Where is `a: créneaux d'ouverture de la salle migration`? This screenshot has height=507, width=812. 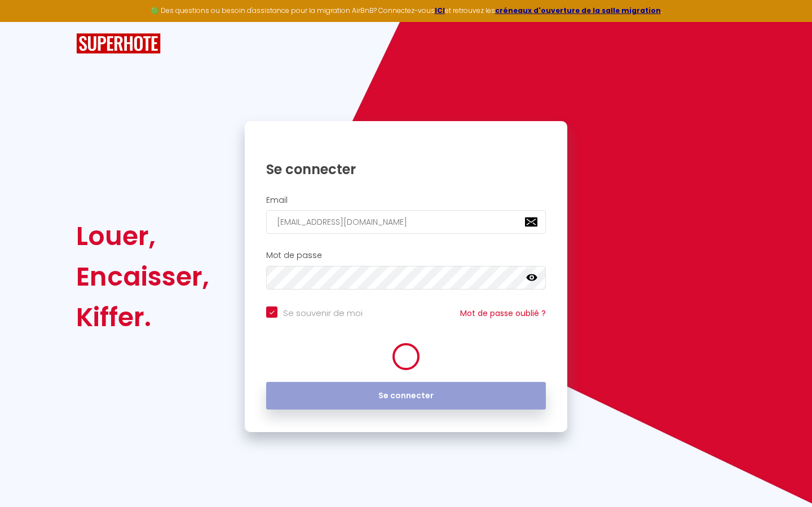
a: créneaux d'ouverture de la salle migration is located at coordinates (578, 10).